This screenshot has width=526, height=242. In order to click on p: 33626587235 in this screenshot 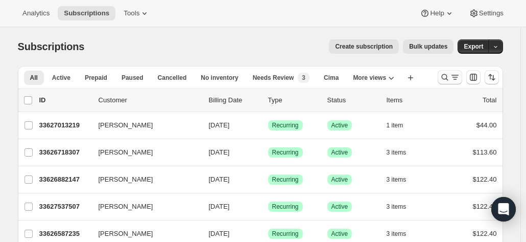, I will do `click(65, 234)`.